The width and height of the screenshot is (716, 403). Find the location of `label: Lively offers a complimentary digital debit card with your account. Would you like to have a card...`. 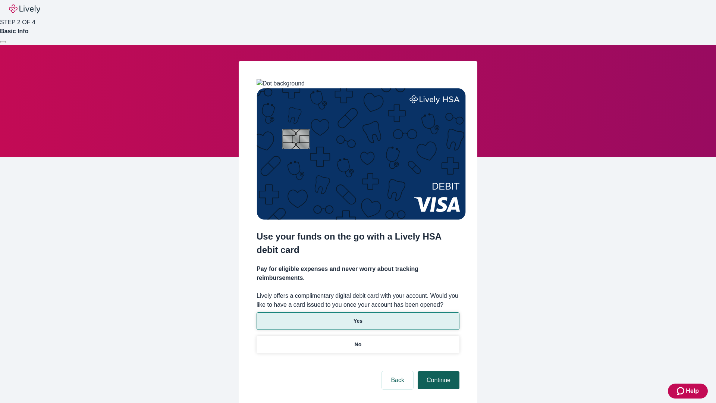

label: Lively offers a complimentary digital debit card with your account. Would you like to have a card... is located at coordinates (358, 300).